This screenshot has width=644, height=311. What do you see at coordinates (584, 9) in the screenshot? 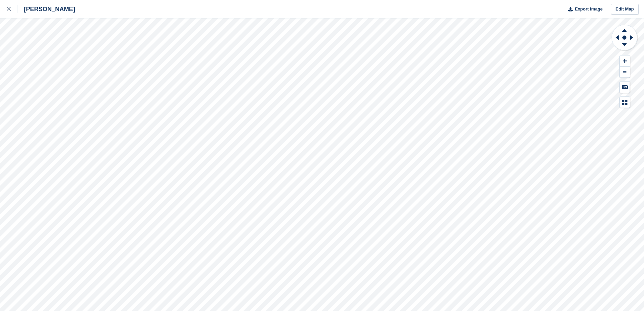
I see `button: Export Image` at bounding box center [584, 9].